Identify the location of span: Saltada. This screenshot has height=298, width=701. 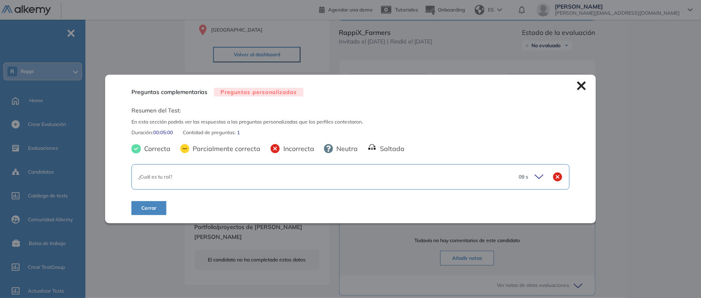
(390, 149).